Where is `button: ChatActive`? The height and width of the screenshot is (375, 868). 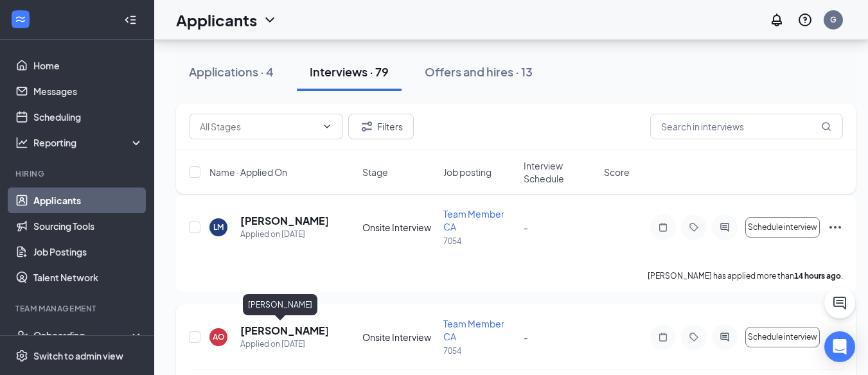 button: ChatActive is located at coordinates (840, 303).